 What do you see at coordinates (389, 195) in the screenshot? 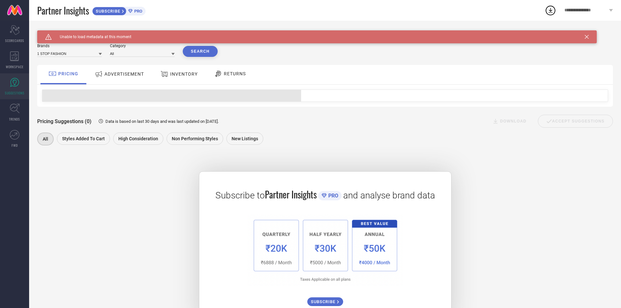
I see `span: and analyse brand data` at bounding box center [389, 195].